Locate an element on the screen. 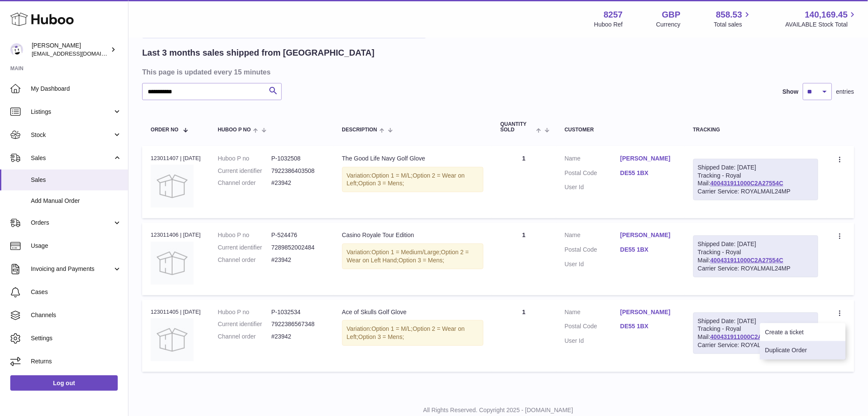 This screenshot has width=868, height=416. span: AVAILABLE Stock Total is located at coordinates (822, 25).